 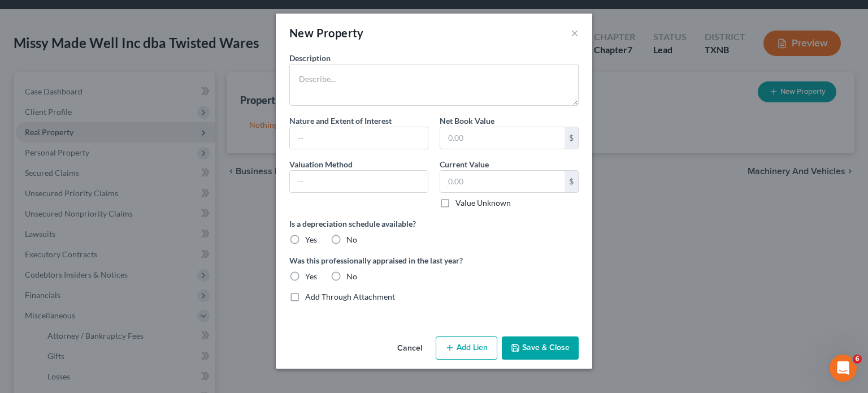 What do you see at coordinates (188, 321) in the screenshot?
I see `span: Help` at bounding box center [188, 321].